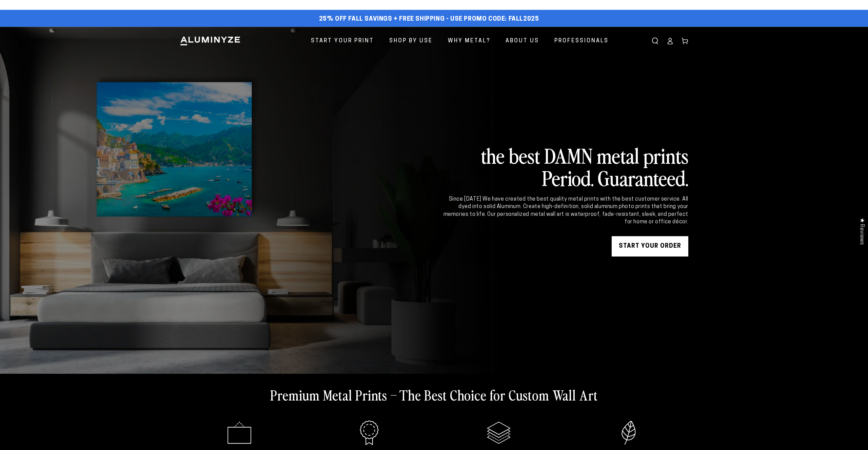  What do you see at coordinates (655, 41) in the screenshot?
I see `summary: Search our site` at bounding box center [655, 41].